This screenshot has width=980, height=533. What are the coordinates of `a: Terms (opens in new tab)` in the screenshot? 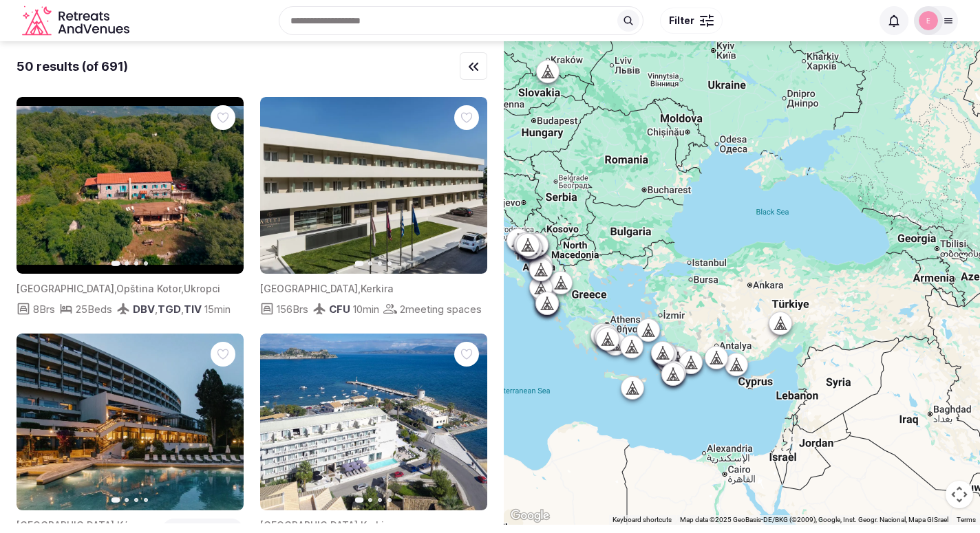 It's located at (967, 520).